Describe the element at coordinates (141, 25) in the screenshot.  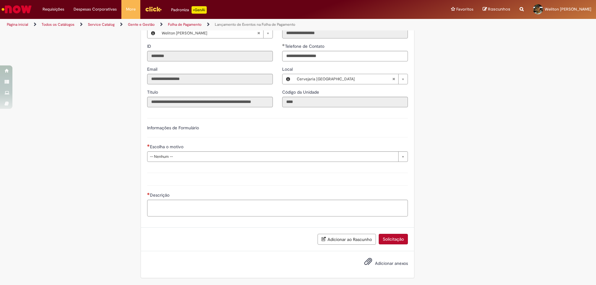
I see `a: Gente e Gestão` at that location.